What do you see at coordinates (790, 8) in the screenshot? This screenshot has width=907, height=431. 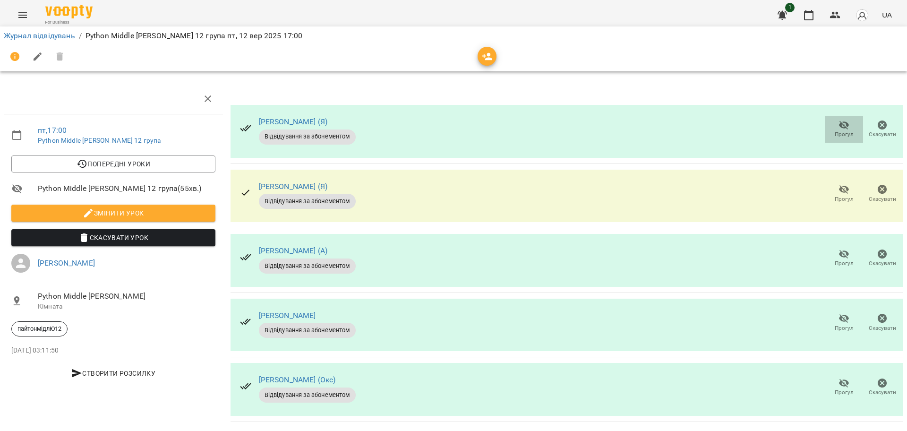 I see `span: 1` at bounding box center [790, 8].